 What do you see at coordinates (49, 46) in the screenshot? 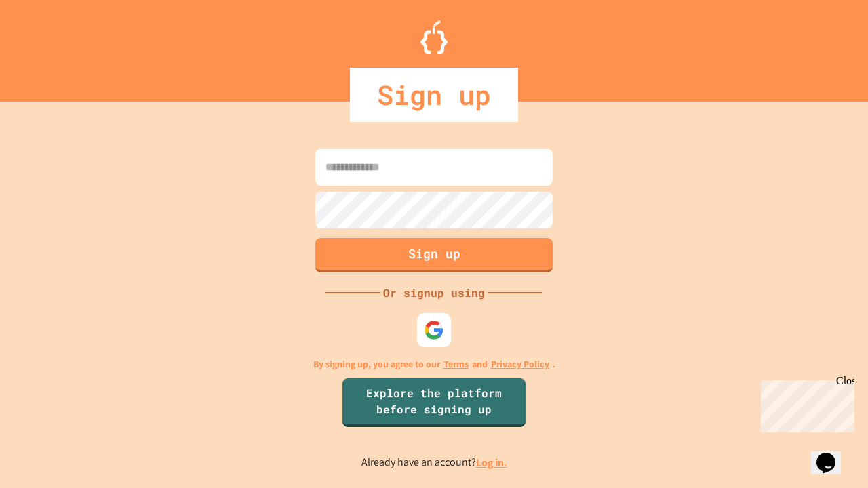
I see `div: Chat with us now!Close` at bounding box center [49, 46].